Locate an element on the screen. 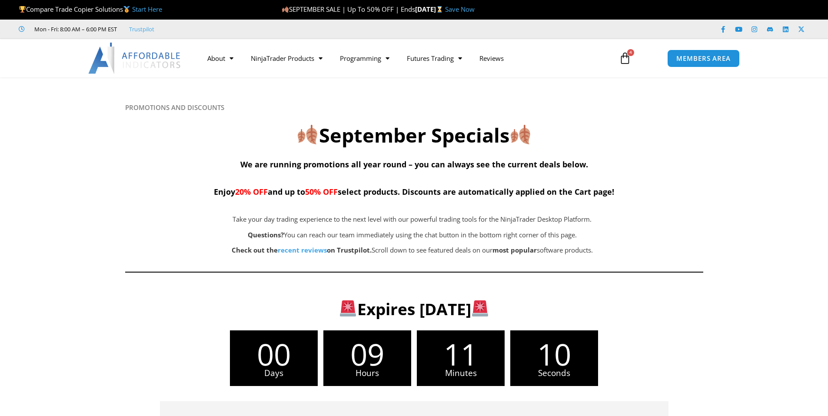 This screenshot has height=416, width=828. a: MEMBERS AREA is located at coordinates (704, 58).